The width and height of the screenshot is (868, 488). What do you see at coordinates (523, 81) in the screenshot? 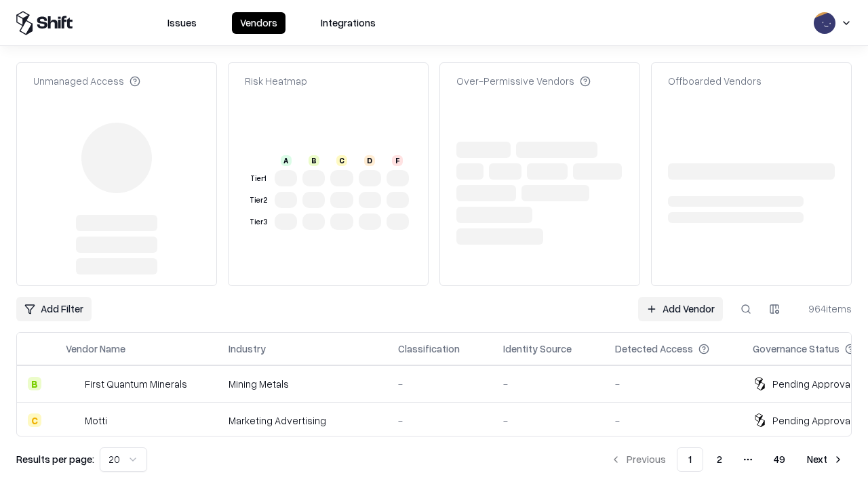
I see `div: Over-Permissive Vendors` at bounding box center [523, 81].